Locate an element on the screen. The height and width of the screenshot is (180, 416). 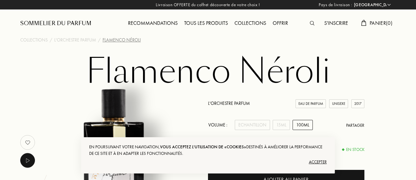
span: Pays de livraison : is located at coordinates (335, 5).